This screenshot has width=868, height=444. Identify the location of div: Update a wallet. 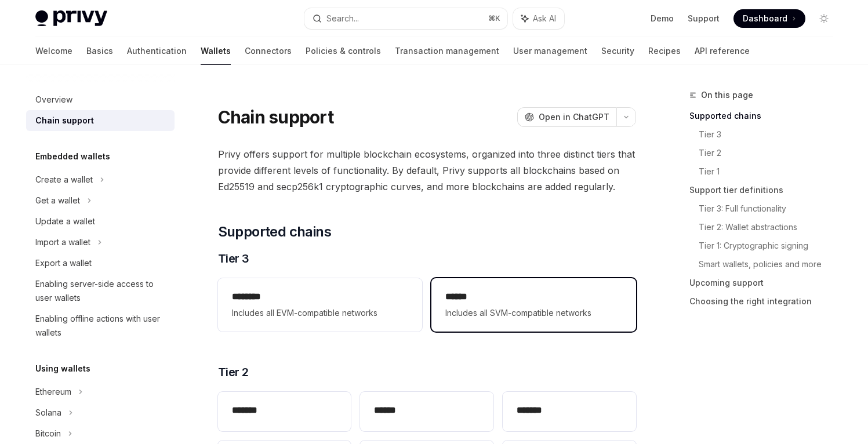
(65, 221).